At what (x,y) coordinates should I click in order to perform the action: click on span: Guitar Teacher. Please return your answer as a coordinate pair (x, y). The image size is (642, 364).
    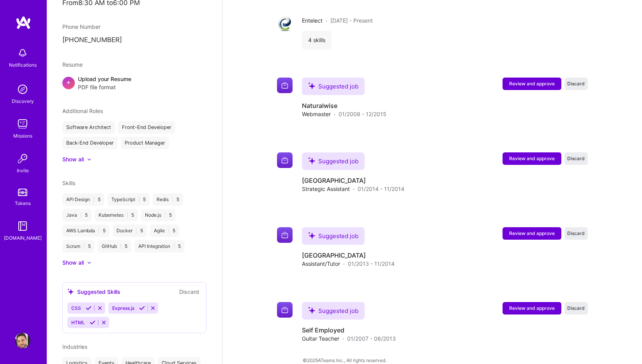
    Looking at the image, I should click on (321, 338).